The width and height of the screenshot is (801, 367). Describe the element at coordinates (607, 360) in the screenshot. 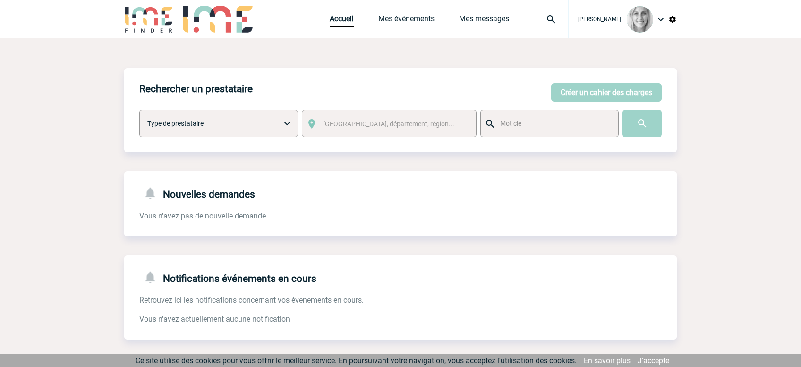

I see `a: En savoir plus` at that location.